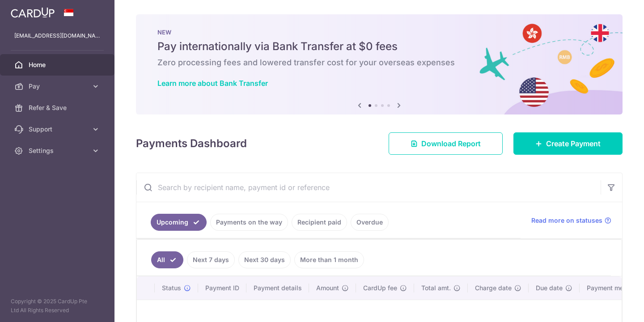  What do you see at coordinates (329, 260) in the screenshot?
I see `a: More than 1 month` at bounding box center [329, 260].